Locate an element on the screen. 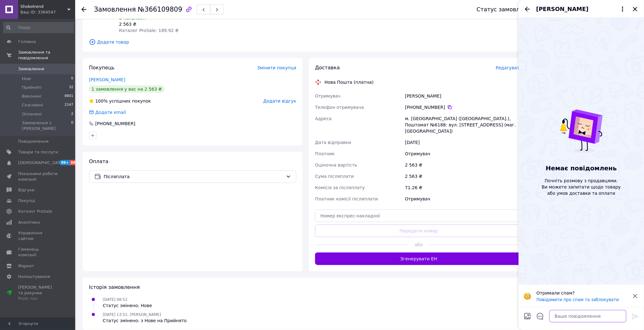 This screenshot has width=644, height=330. span: Комісія за післяплату is located at coordinates (340, 188).